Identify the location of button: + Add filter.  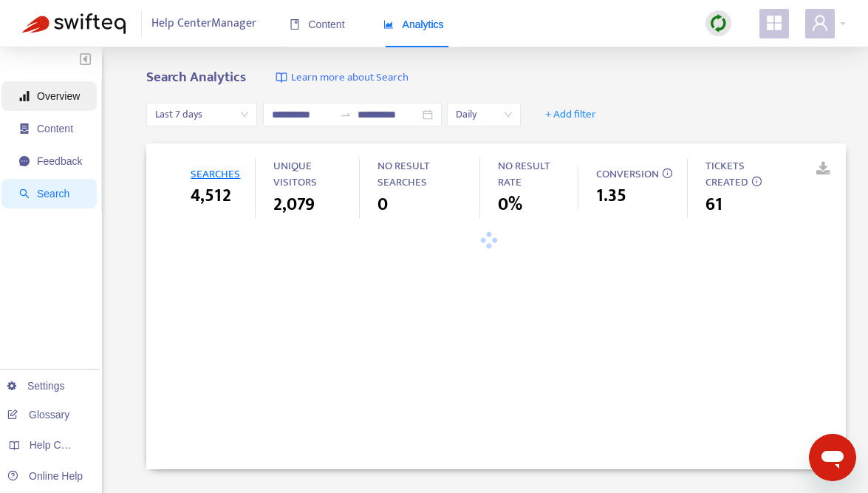
(570, 114).